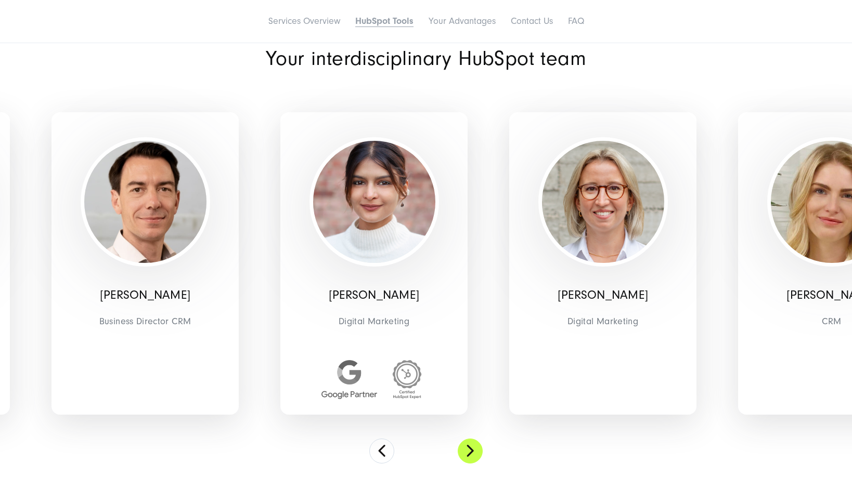 The height and width of the screenshot is (504, 852). What do you see at coordinates (426, 59) in the screenshot?
I see `h2: Your interdisciplinary HubSpot team` at bounding box center [426, 59].